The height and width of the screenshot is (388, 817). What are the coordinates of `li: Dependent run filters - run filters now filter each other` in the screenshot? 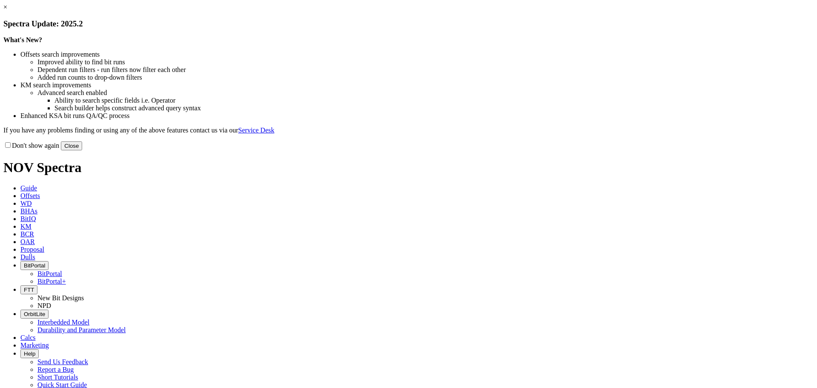 It's located at (425, 70).